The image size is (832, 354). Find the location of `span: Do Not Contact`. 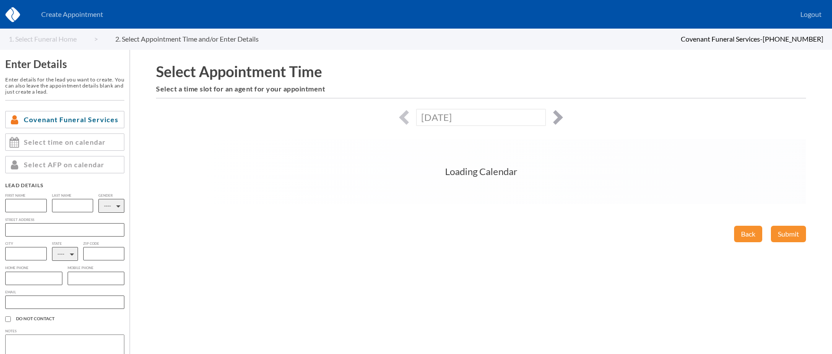

span: Do Not Contact is located at coordinates (70, 319).